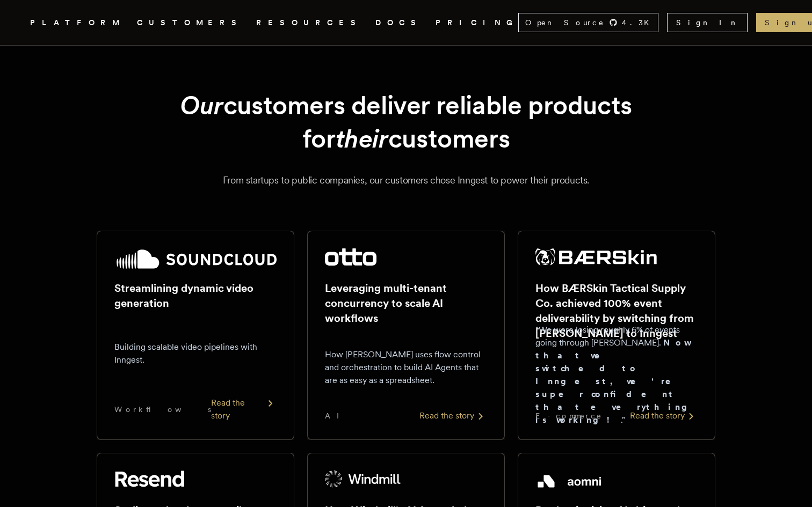 This screenshot has height=507, width=812. I want to click on button: RESOURCES, so click(309, 22).